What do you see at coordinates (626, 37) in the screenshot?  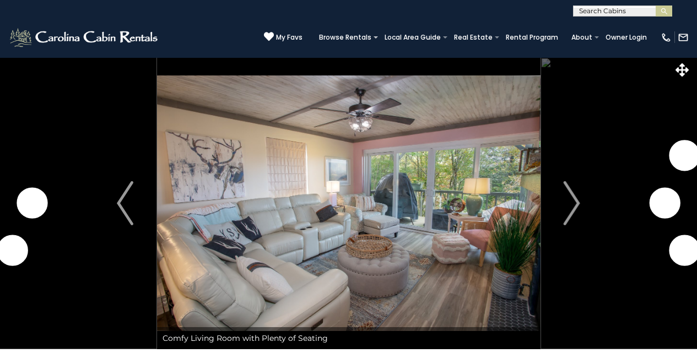 I see `a: Owner Login` at bounding box center [626, 37].